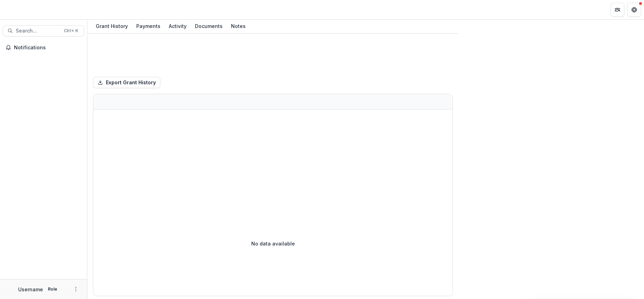 Image resolution: width=644 pixels, height=299 pixels. What do you see at coordinates (112, 26) in the screenshot?
I see `a: Grant History` at bounding box center [112, 26].